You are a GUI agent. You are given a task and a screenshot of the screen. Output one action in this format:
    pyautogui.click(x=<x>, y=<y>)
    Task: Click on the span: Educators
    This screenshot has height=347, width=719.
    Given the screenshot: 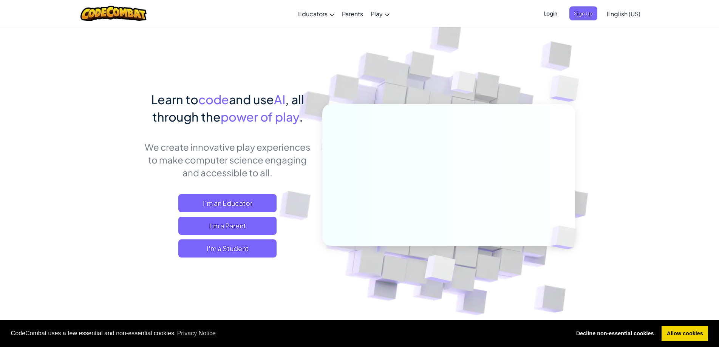 What is the action you would take?
    pyautogui.click(x=313, y=14)
    